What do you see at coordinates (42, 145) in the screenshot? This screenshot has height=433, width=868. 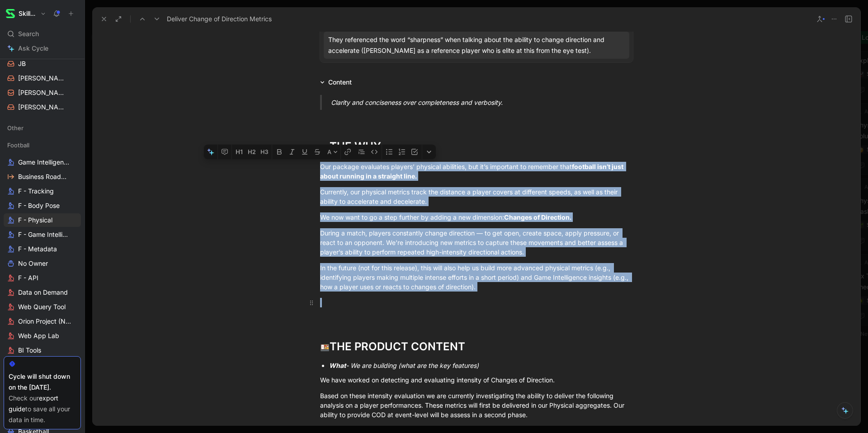 I see `div: Football` at bounding box center [42, 145].